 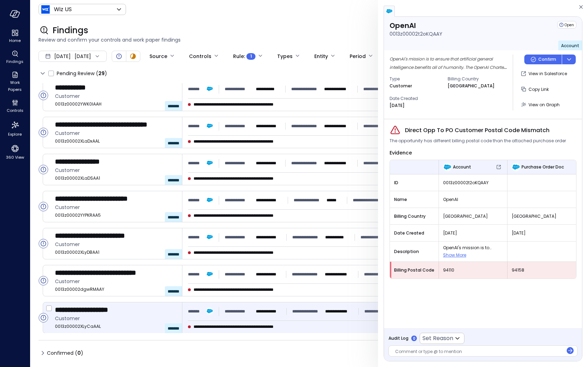 I want to click on div: Button group with a nested menu, so click(x=550, y=59).